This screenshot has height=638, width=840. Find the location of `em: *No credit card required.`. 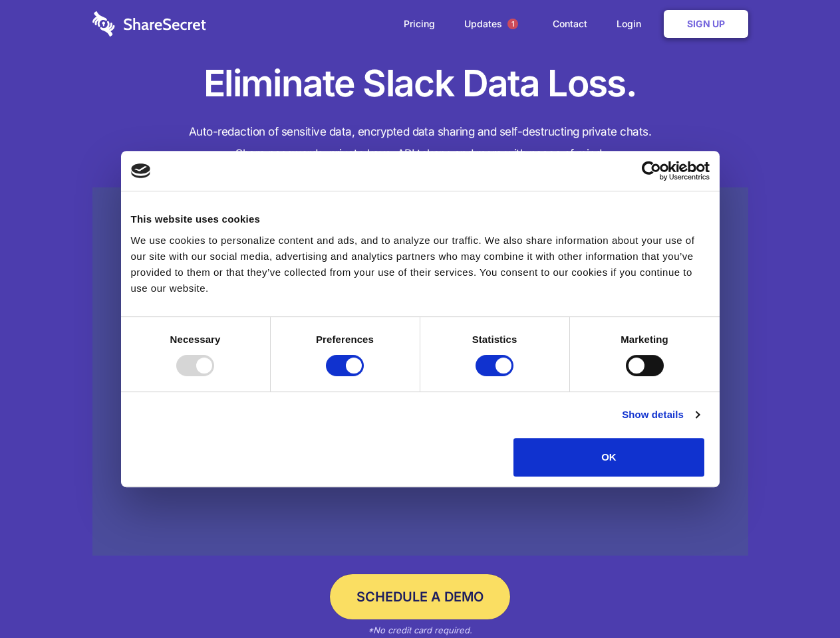

em: *No credit card required. is located at coordinates (420, 631).